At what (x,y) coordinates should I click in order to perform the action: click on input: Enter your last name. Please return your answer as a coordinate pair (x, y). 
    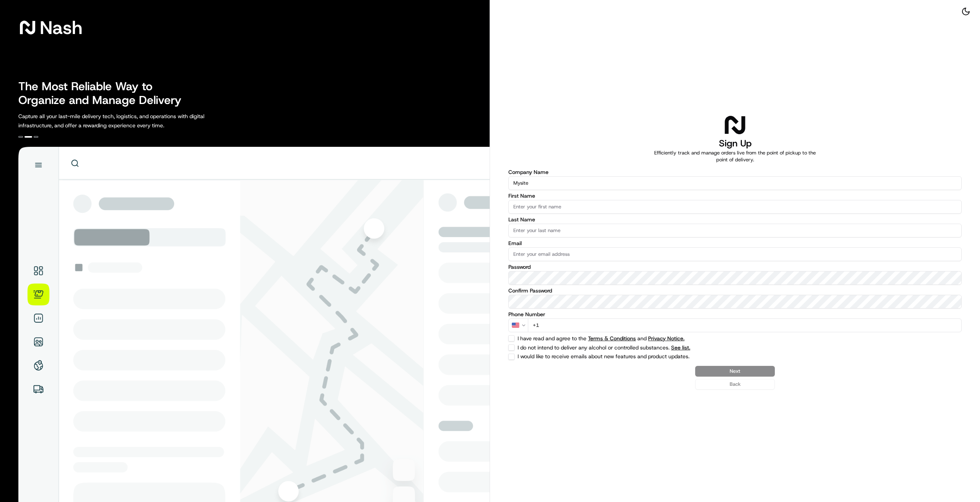
    Looking at the image, I should click on (735, 231).